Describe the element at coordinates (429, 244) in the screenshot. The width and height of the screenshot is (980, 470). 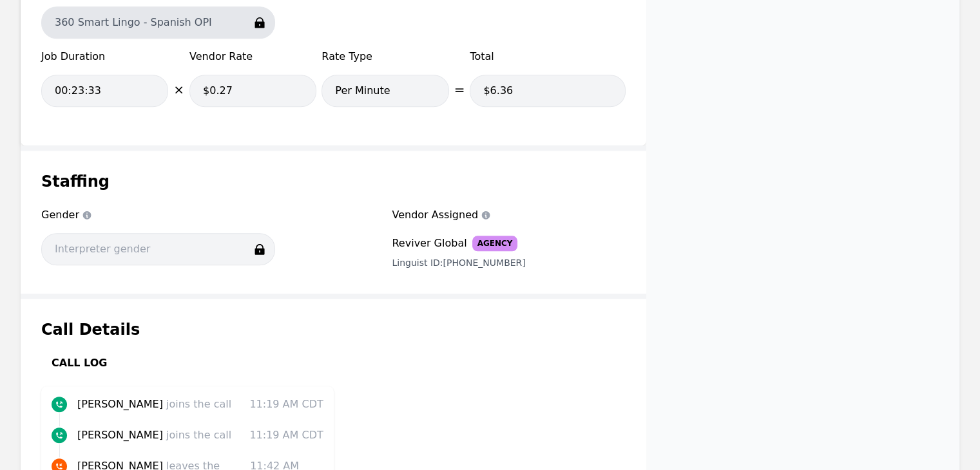
I see `div: Reviver Global` at that location.